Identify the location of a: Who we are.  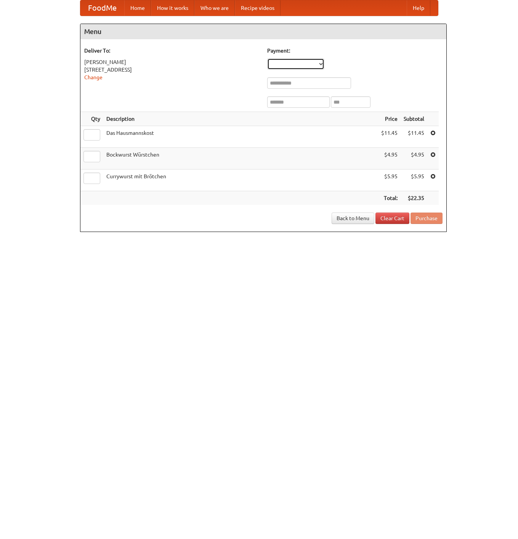
(214, 8).